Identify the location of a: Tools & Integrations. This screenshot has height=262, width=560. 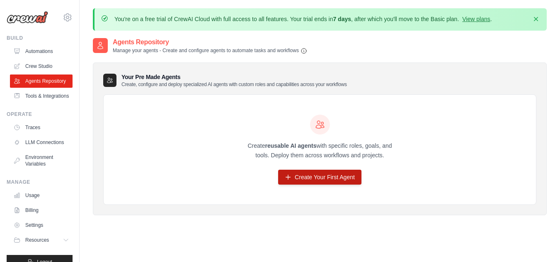
(41, 96).